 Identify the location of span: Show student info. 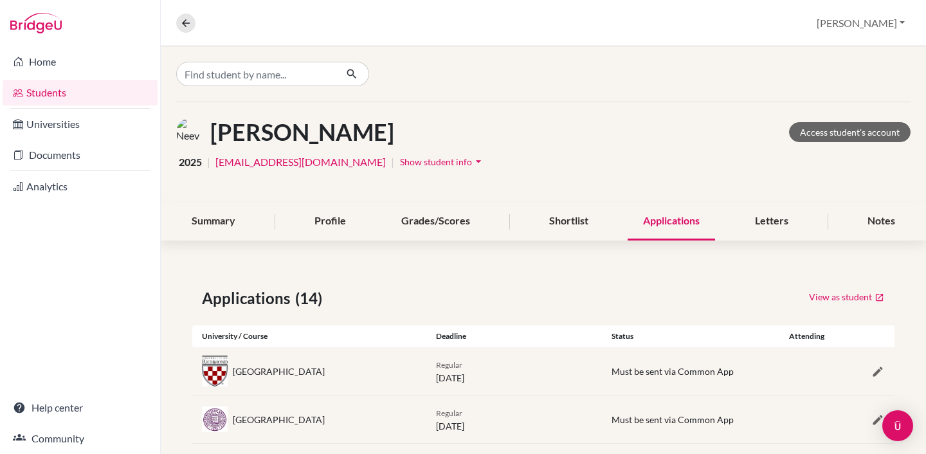
(436, 161).